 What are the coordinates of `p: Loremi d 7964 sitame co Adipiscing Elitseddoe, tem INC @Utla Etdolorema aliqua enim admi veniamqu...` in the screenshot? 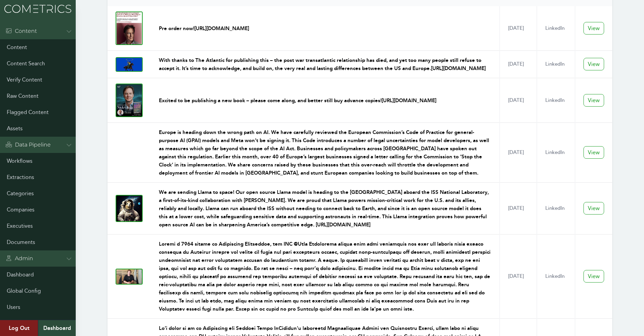 It's located at (325, 276).